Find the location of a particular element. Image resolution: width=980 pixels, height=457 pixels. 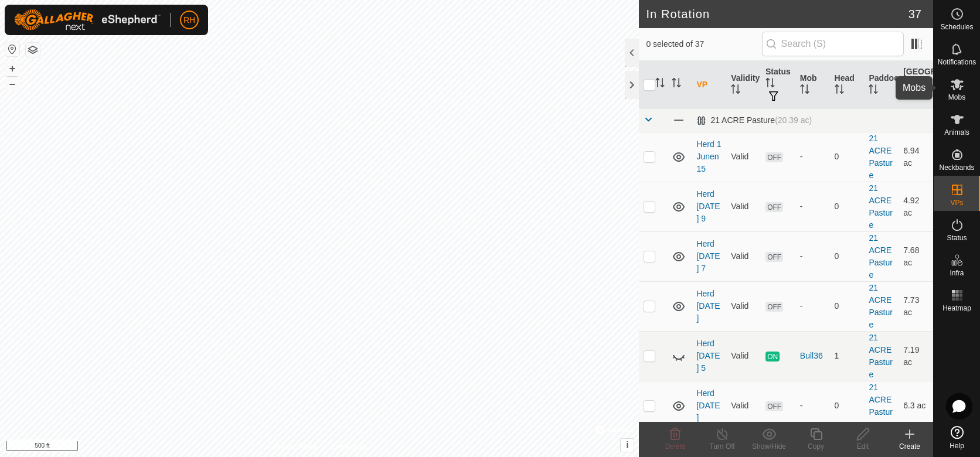

span: Mobs is located at coordinates (957, 97).